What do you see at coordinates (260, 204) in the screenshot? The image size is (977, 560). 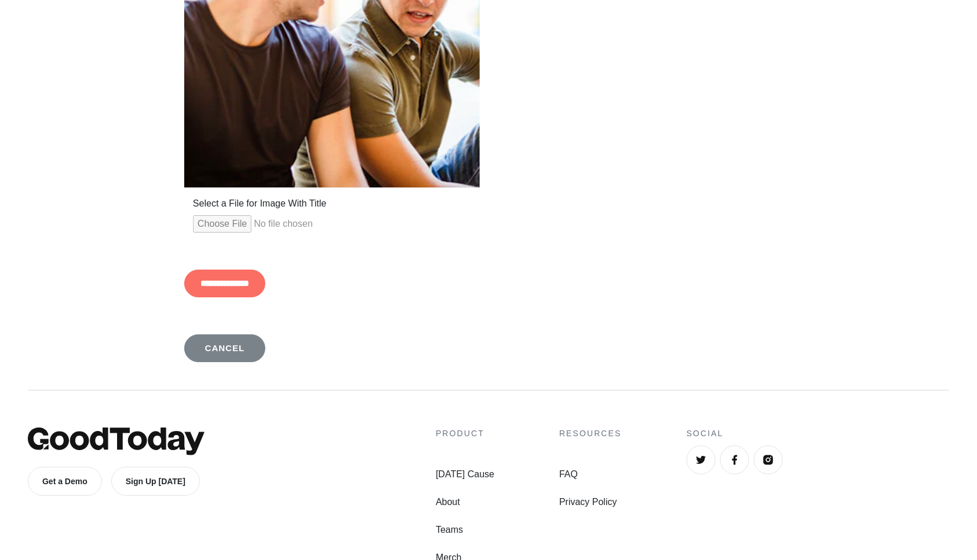 I see `label: Select a File for Image With Title` at bounding box center [260, 204].